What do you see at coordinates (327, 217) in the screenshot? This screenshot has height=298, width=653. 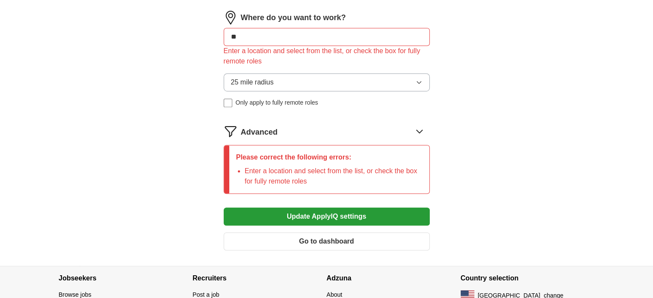 I see `button: Update ApplyIQ settings` at bounding box center [327, 217].